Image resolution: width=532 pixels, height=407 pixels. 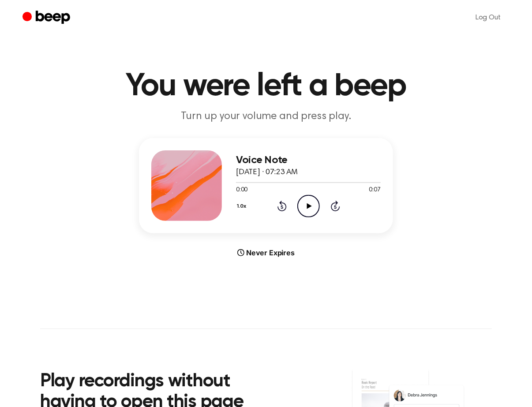 What do you see at coordinates (266, 87) in the screenshot?
I see `h1: You were left a beep` at bounding box center [266, 87].